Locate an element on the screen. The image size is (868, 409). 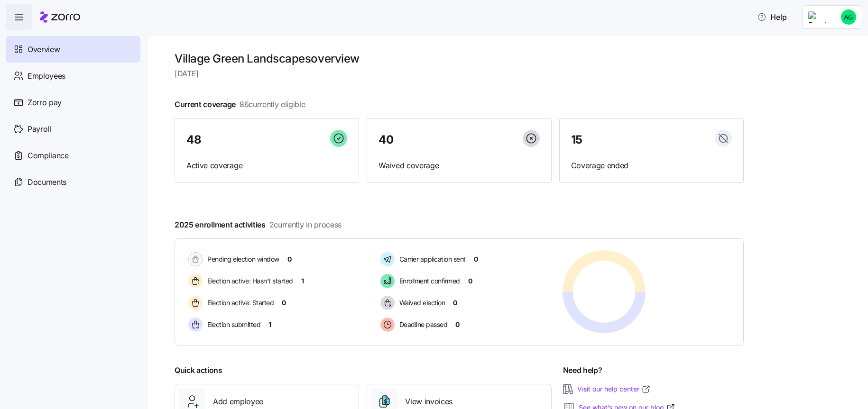
span: Active coverage is located at coordinates (267, 166).